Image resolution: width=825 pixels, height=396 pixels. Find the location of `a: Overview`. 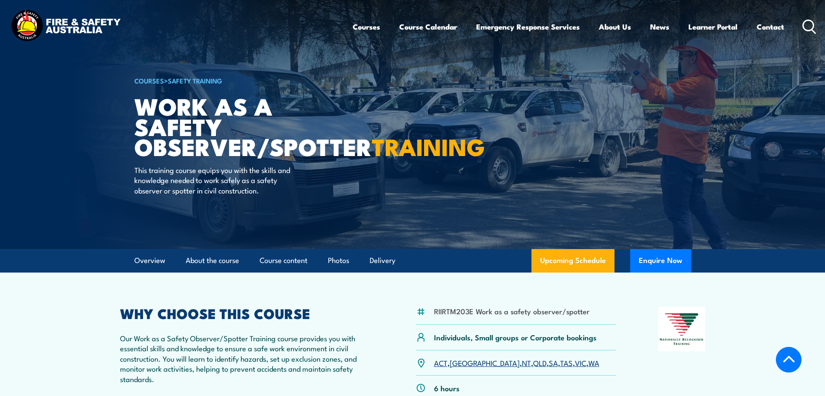

a: Overview is located at coordinates (150, 260).